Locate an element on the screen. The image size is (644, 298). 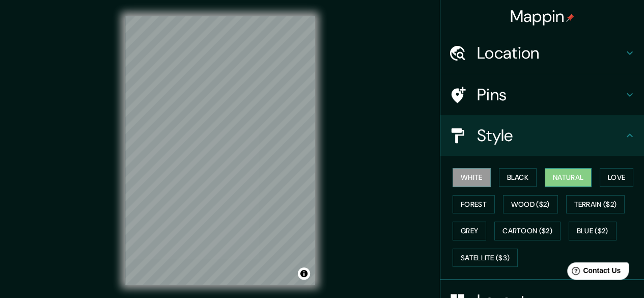
button: Wood ($2) is located at coordinates (531, 204).